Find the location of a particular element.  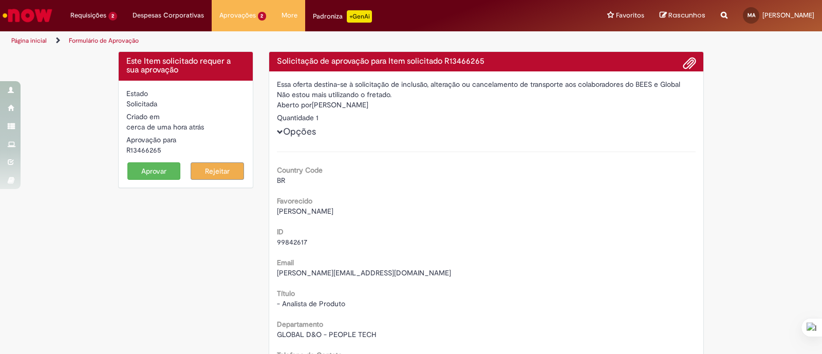

div: Essa oferta destina-se à solicitação de inclusão, alteração ou cancelamento de transporte aos col... is located at coordinates (487, 84).